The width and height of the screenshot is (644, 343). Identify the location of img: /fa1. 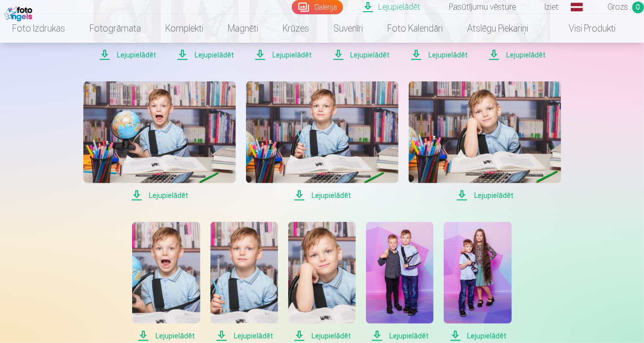
(19, 13).